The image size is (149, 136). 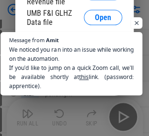 What do you see at coordinates (27, 40) in the screenshot?
I see `span: Message from` at bounding box center [27, 40].